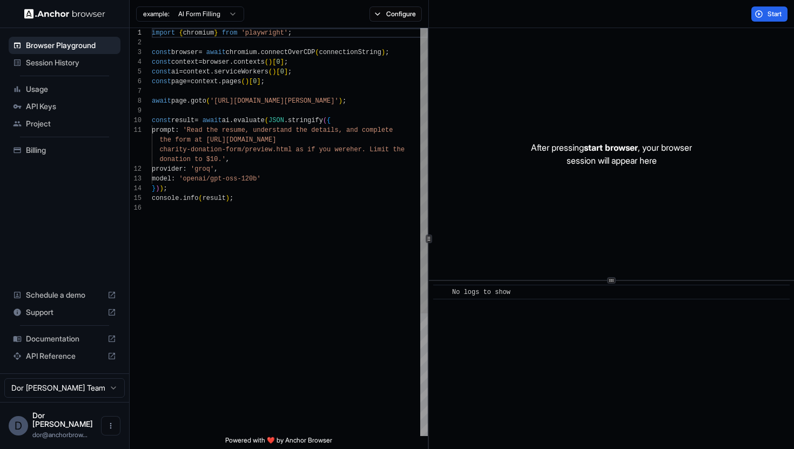  What do you see at coordinates (136, 72) in the screenshot?
I see `div: 5` at bounding box center [136, 72].